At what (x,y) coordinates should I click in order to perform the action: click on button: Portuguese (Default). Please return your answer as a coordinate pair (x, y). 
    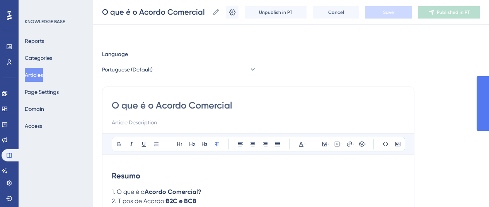
    Looking at the image, I should click on (180, 70).